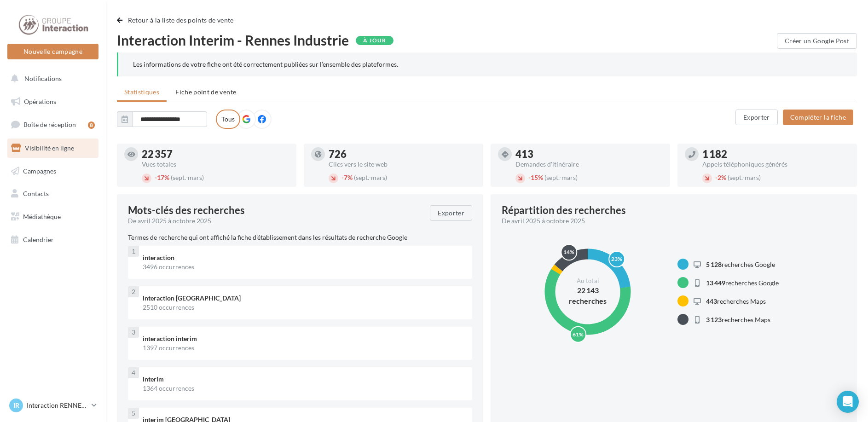 Image resolution: width=868 pixels, height=422 pixels. Describe the element at coordinates (818, 118) in the screenshot. I see `button: Compléter la fiche` at that location.